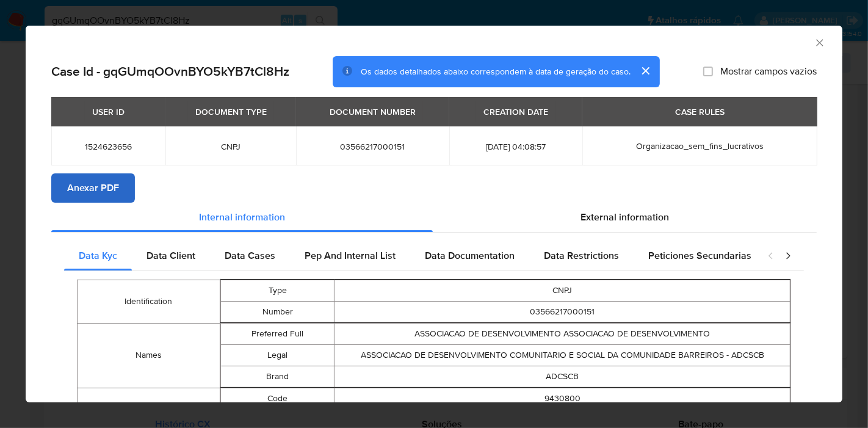  What do you see at coordinates (624, 216) in the screenshot?
I see `span: External information` at bounding box center [624, 216].